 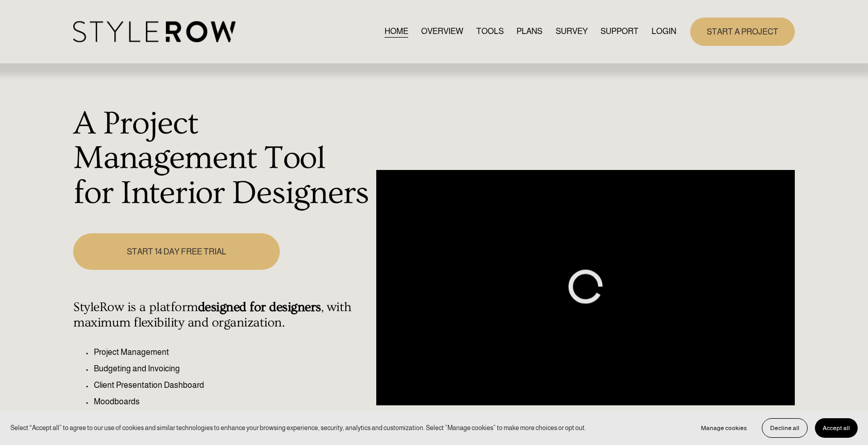 I want to click on p: Moodboards, so click(x=232, y=402).